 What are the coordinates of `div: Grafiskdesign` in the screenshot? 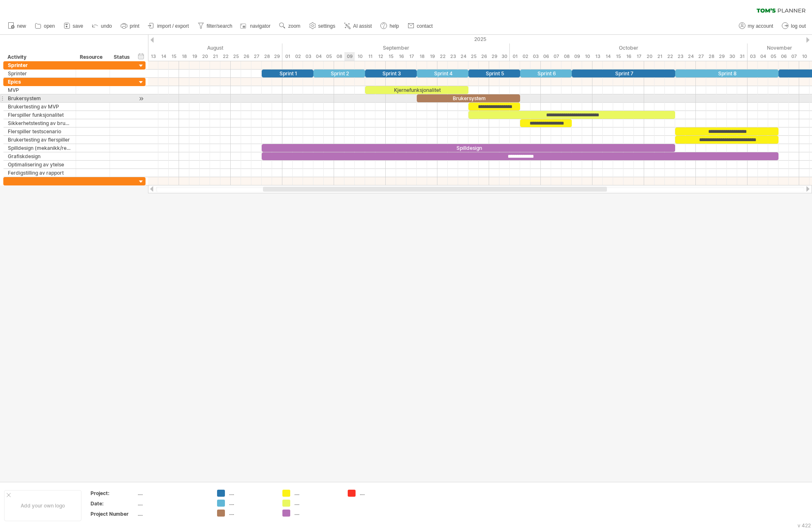 It's located at (40, 156).